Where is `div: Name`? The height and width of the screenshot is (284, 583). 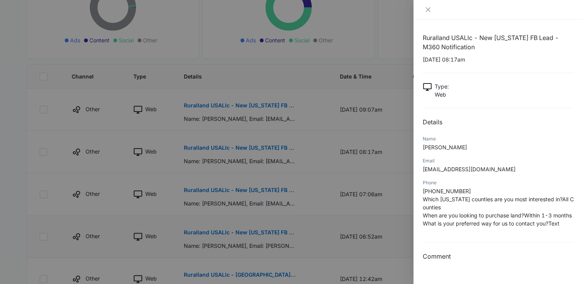
div: Name is located at coordinates (498, 139).